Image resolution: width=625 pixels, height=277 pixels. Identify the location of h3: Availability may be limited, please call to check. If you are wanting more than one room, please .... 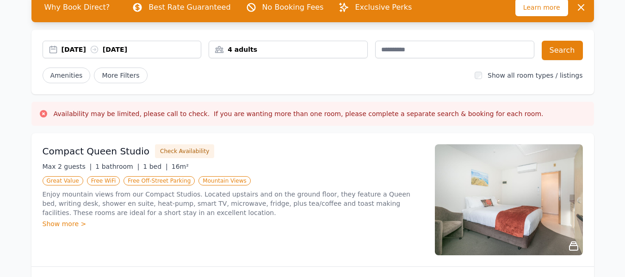
(298, 114).